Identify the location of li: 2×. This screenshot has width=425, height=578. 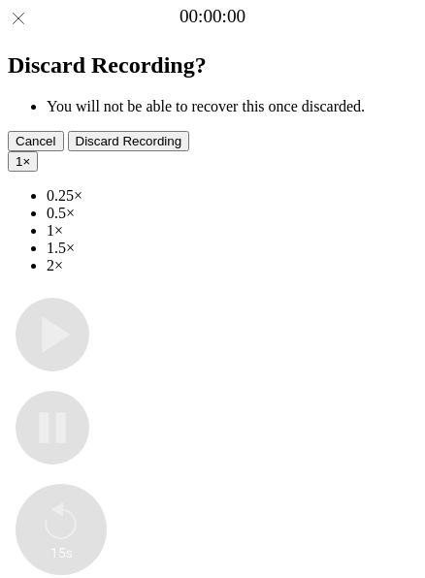
(232, 266).